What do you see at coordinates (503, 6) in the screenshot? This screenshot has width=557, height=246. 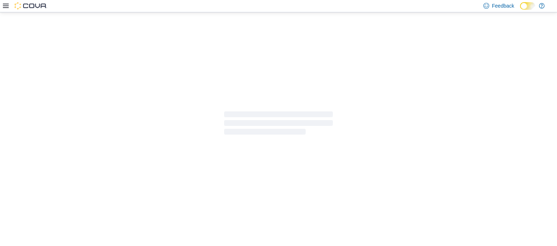 I see `span: Feedback` at bounding box center [503, 6].